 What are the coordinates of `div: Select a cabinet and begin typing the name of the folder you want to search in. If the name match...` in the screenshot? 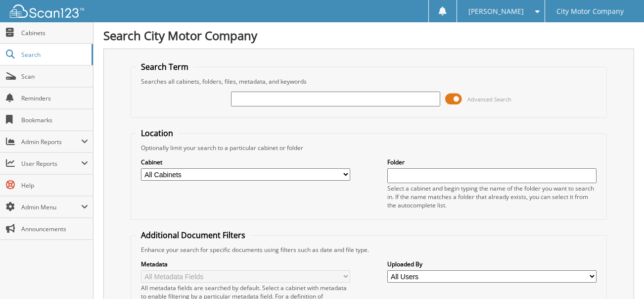 It's located at (492, 197).